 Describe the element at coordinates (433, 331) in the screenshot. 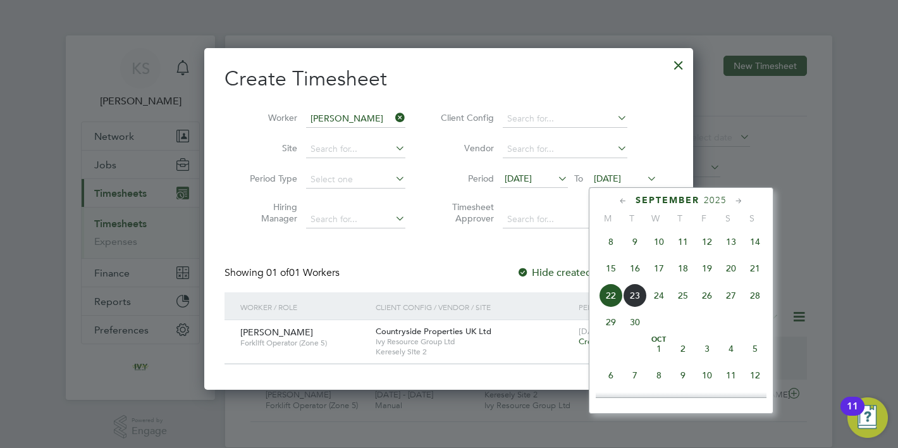

I see `span: Countryside Properties UK Ltd` at that location.